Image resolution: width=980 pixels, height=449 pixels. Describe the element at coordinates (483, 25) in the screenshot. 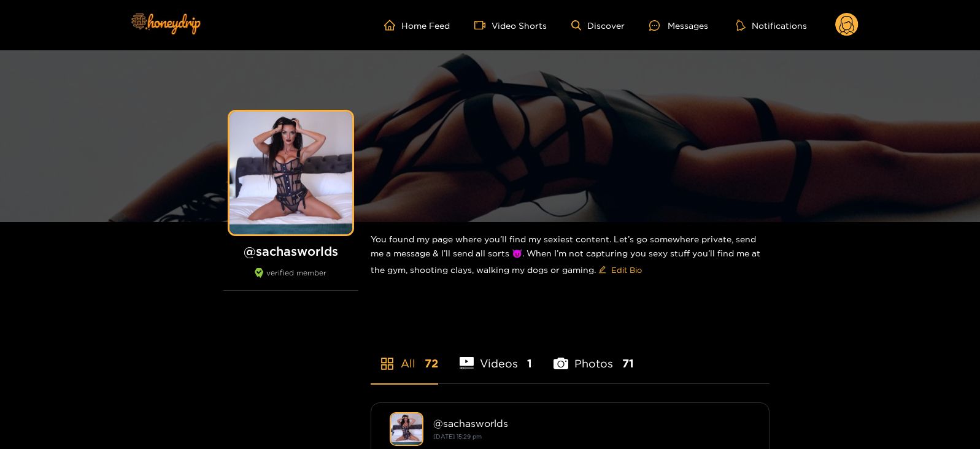

I see `span: video-camera` at that location.